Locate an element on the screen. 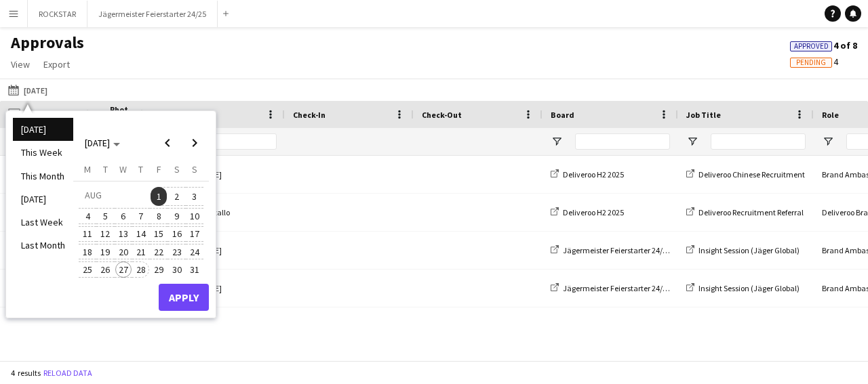  button: 28-08-2025 is located at coordinates (141, 269).